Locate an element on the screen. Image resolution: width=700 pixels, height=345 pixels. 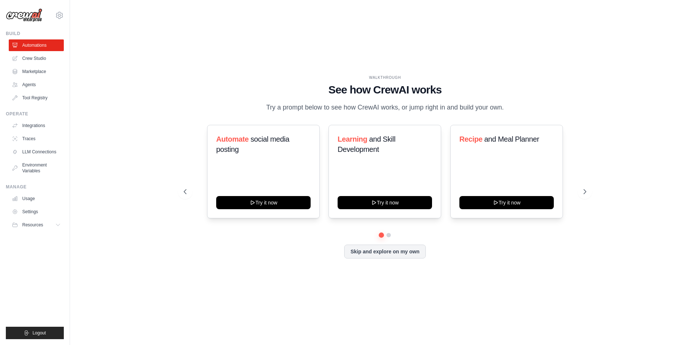
span: and Meal Planner is located at coordinates (512, 139).